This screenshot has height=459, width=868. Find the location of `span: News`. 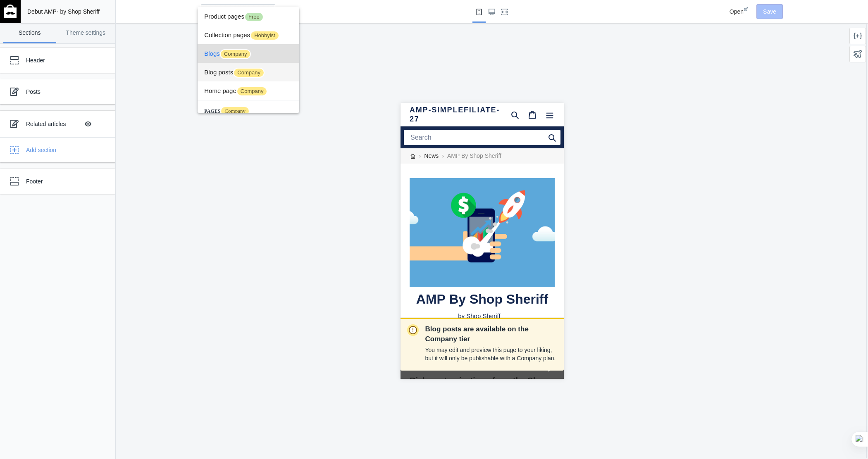

span: News is located at coordinates (30, 53).